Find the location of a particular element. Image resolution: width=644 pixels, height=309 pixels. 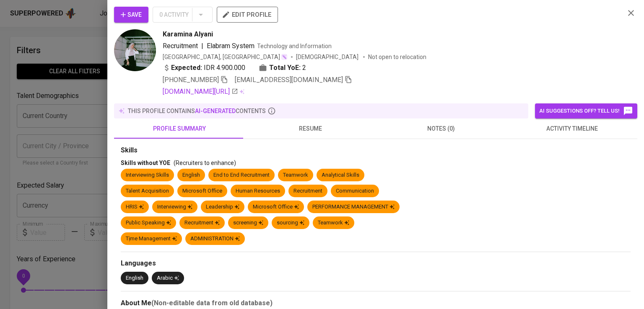

span: Elabram System is located at coordinates (231, 45).